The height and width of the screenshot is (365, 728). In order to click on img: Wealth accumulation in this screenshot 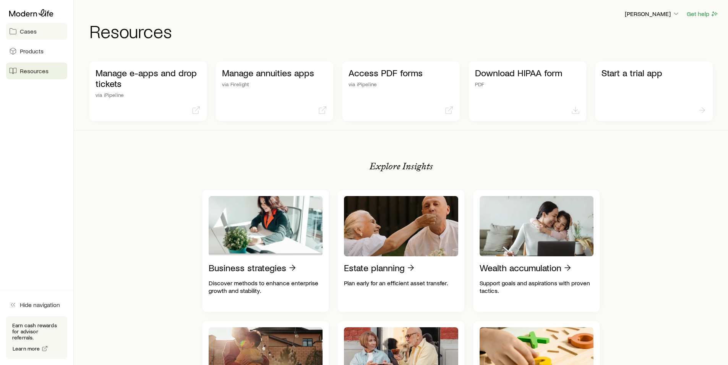, I will do `click(536, 226)`.